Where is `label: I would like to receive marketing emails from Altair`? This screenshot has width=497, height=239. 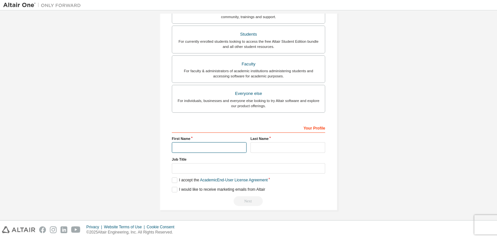 label: I would like to receive marketing emails from Altair is located at coordinates (219, 189).